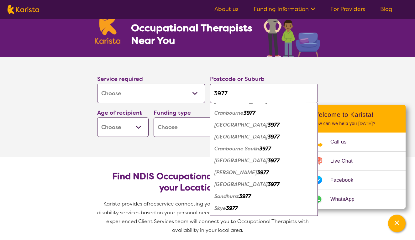  What do you see at coordinates (292, 29) in the screenshot?
I see `img: occupational-therapy` at bounding box center [292, 29].